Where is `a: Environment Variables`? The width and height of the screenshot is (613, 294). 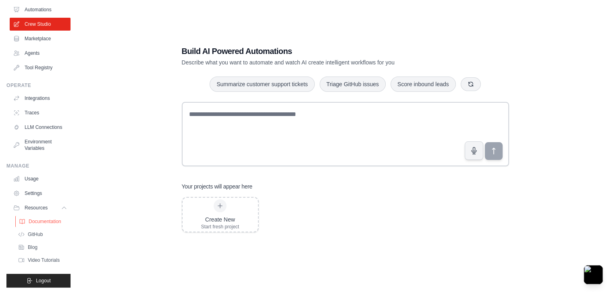 a: Environment Variables is located at coordinates (40, 145).